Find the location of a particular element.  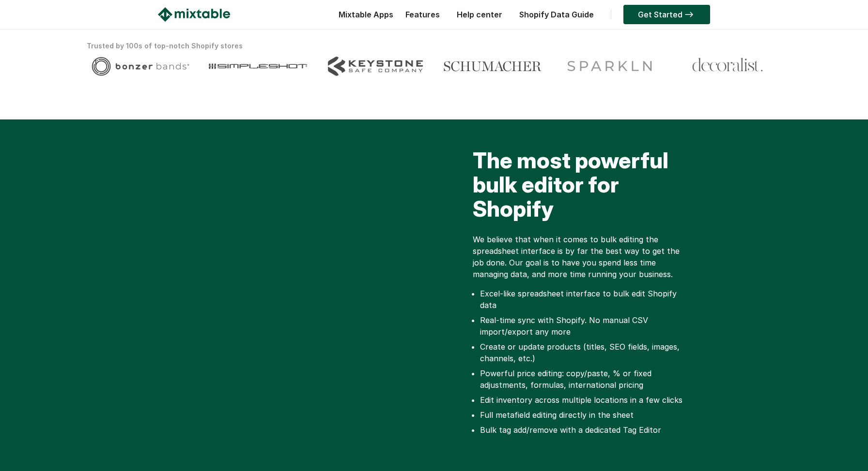

img: arrow-right.svg is located at coordinates (688, 15).